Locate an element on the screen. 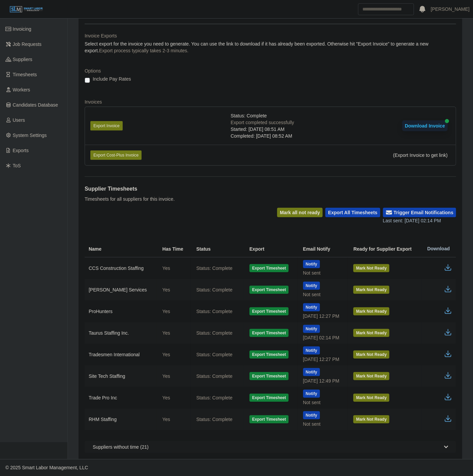 The width and height of the screenshot is (473, 476). span: Export process typically takes 2-3 minutes. is located at coordinates (144, 51).